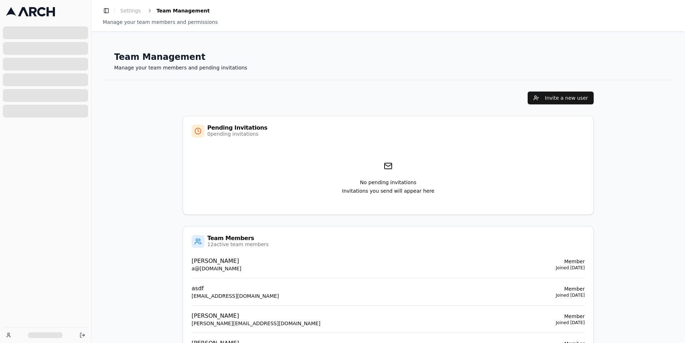 The height and width of the screenshot is (343, 685). Describe the element at coordinates (233, 134) in the screenshot. I see `div: 0 pending invitations` at that location.